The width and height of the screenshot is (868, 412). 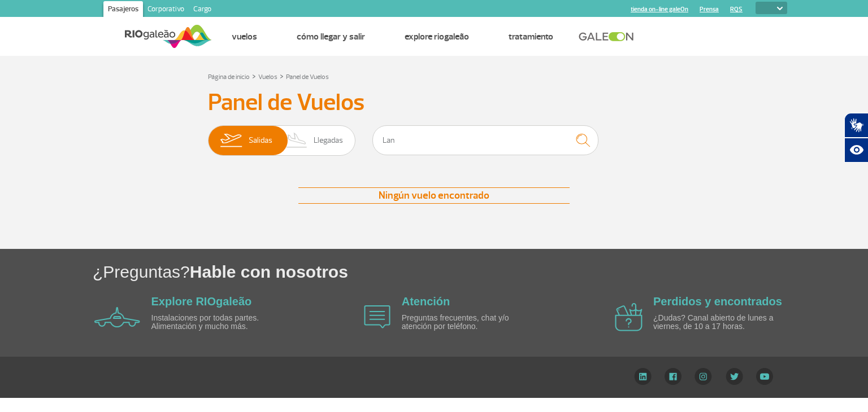 What do you see at coordinates (124, 10) in the screenshot?
I see `a: Pasajeros` at bounding box center [124, 10].